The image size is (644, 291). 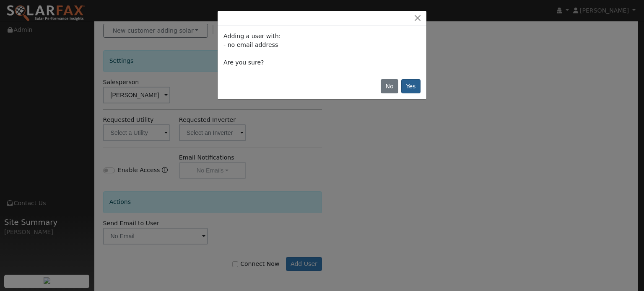 I want to click on span: - no email address, so click(x=251, y=45).